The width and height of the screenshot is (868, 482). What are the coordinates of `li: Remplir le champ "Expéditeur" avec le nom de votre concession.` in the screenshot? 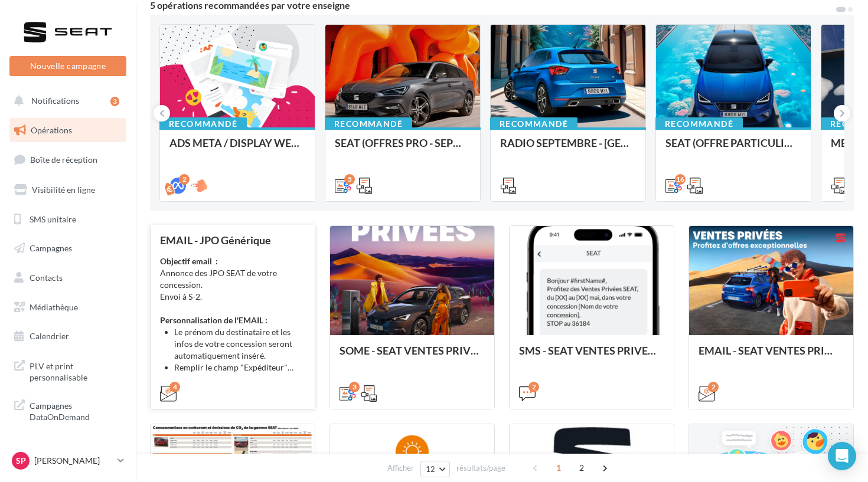 It's located at (240, 368).